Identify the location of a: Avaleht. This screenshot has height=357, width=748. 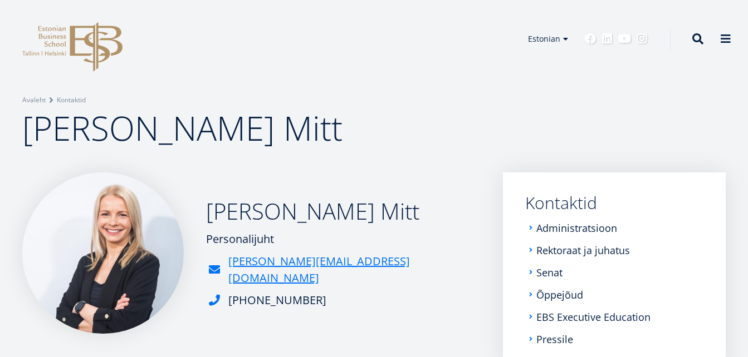
(34, 100).